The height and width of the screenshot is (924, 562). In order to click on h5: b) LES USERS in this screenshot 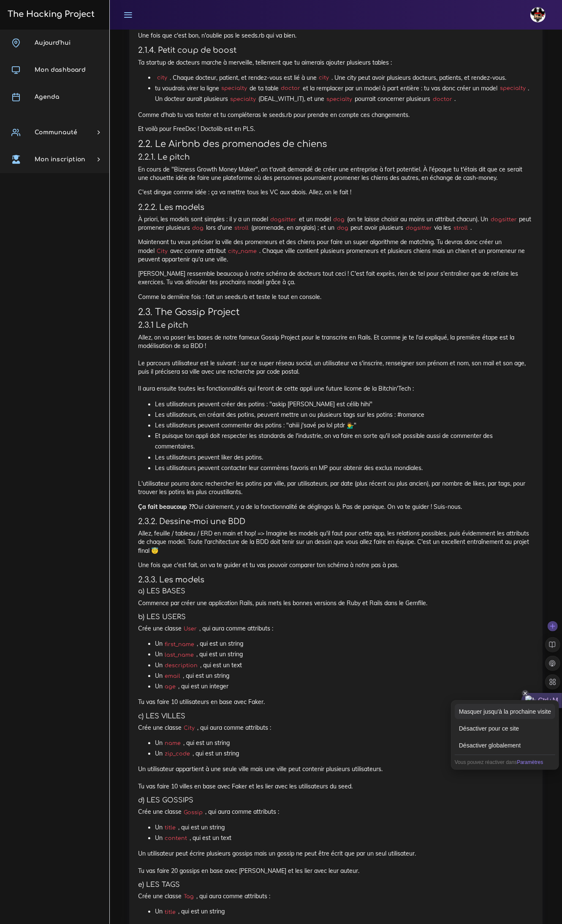, I will do `click(336, 617)`.